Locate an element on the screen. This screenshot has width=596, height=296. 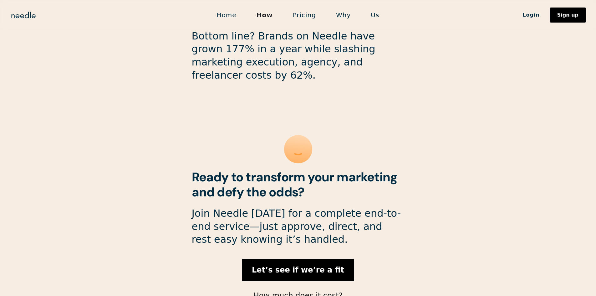
p: Bottom line? Brands on Needle have grown 177% in a year while slashing marketing execution, agenc... is located at coordinates (298, 56).